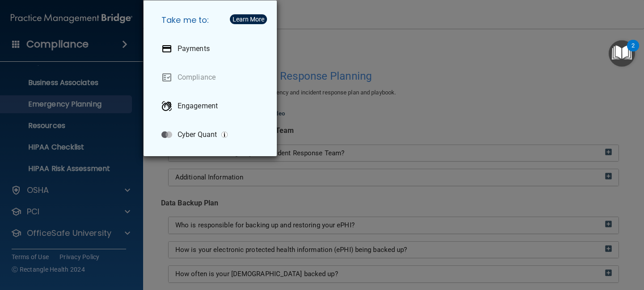 This screenshot has height=290, width=644. What do you see at coordinates (212, 20) in the screenshot?
I see `h5: Take me to:` at bounding box center [212, 20].